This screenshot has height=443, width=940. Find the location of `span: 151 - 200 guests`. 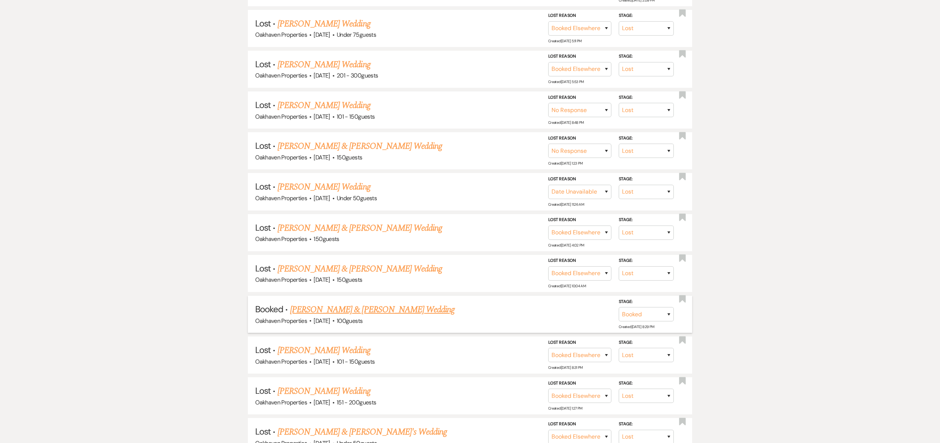

span: 151 - 200 guests is located at coordinates (356, 402).